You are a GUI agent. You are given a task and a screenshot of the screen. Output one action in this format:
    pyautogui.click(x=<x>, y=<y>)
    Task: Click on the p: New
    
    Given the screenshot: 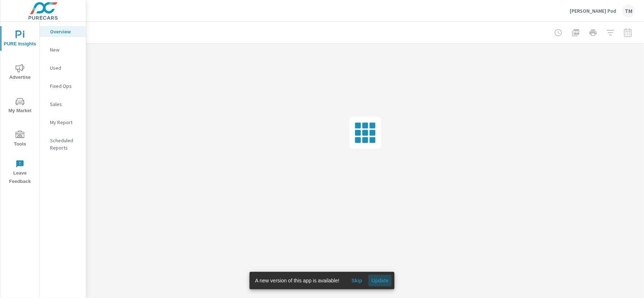 What is the action you would take?
    pyautogui.click(x=65, y=50)
    